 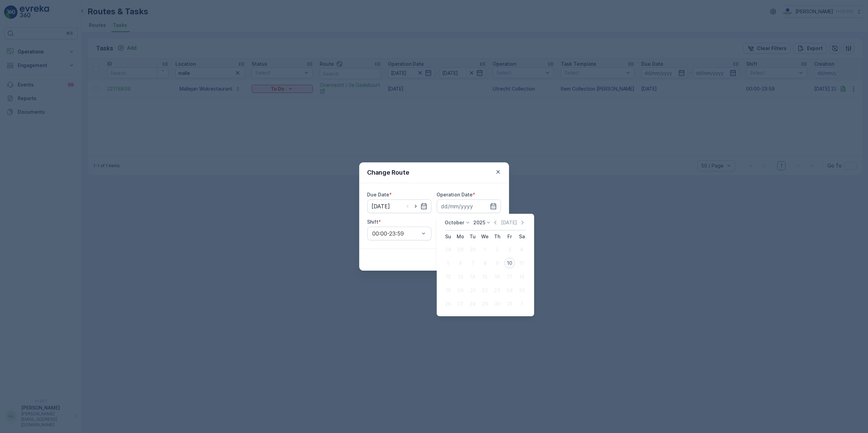 What do you see at coordinates (448, 304) in the screenshot?
I see `div: 26` at bounding box center [448, 304].